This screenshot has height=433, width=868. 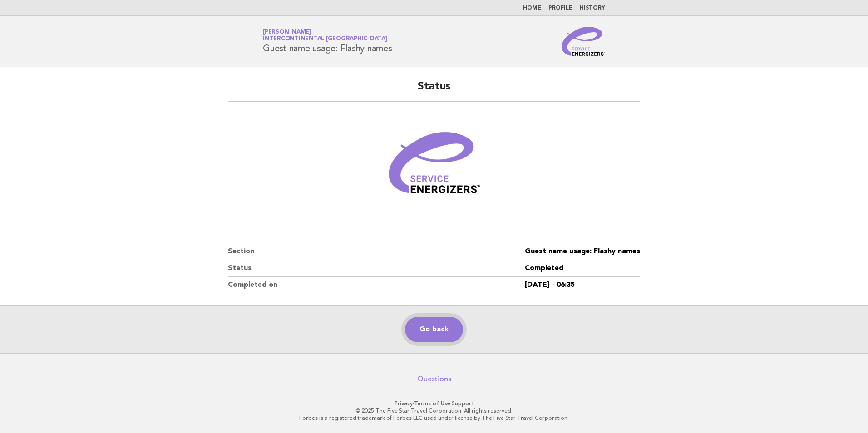 I want to click on a: Home, so click(x=532, y=8).